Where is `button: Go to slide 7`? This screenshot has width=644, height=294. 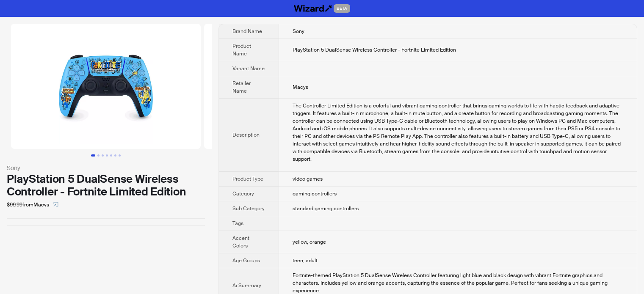 button: Go to slide 7 is located at coordinates (120, 155).